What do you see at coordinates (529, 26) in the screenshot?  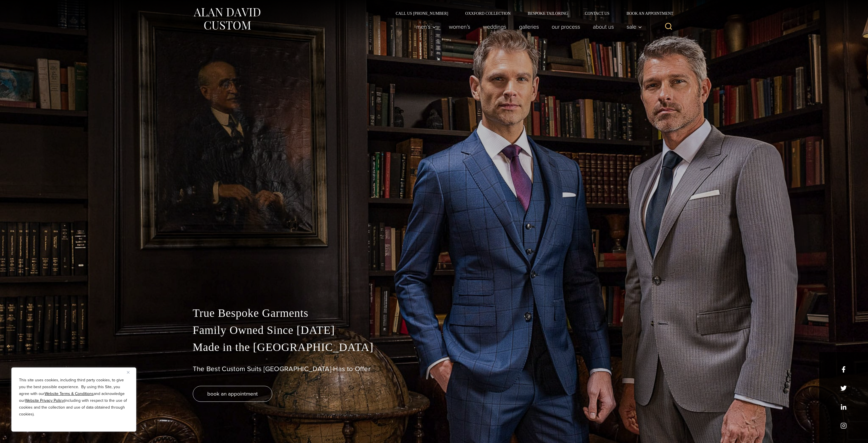 I see `a: Galleries` at bounding box center [529, 26].